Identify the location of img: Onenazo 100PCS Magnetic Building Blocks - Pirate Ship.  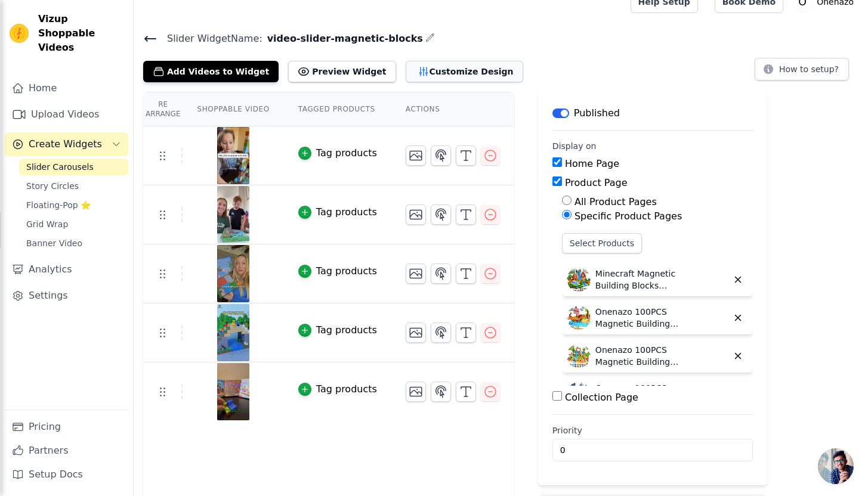
(579, 318).